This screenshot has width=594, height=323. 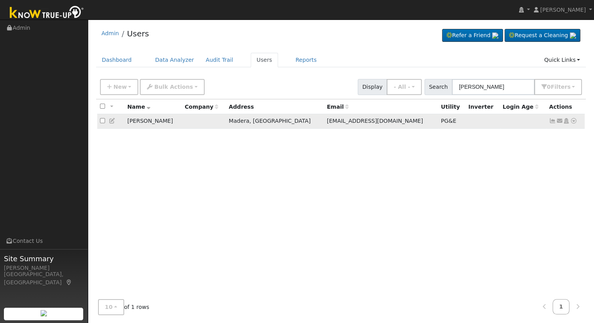 What do you see at coordinates (117, 60) in the screenshot?
I see `a: Dashboard` at bounding box center [117, 60].